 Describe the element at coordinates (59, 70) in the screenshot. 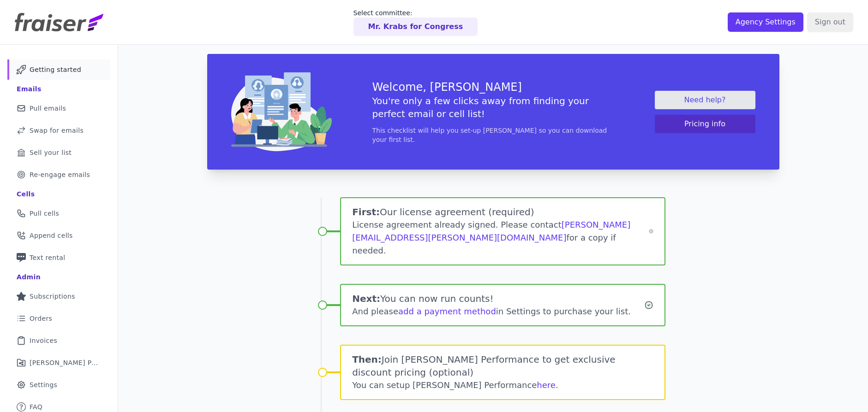

I see `a: Getting started` at that location.